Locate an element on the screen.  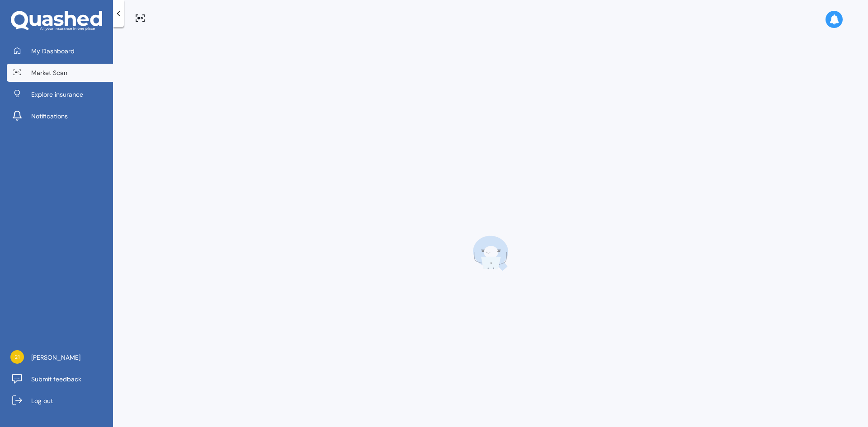
span: Notifications is located at coordinates (49, 116).